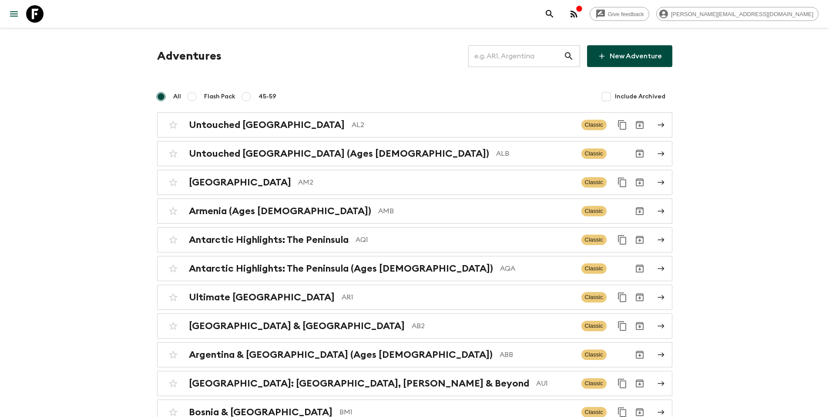  I want to click on p: ALB, so click(535, 154).